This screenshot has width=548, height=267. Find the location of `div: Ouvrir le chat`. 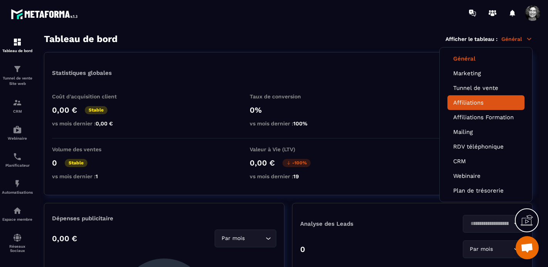

div: Ouvrir le chat is located at coordinates (527, 247).